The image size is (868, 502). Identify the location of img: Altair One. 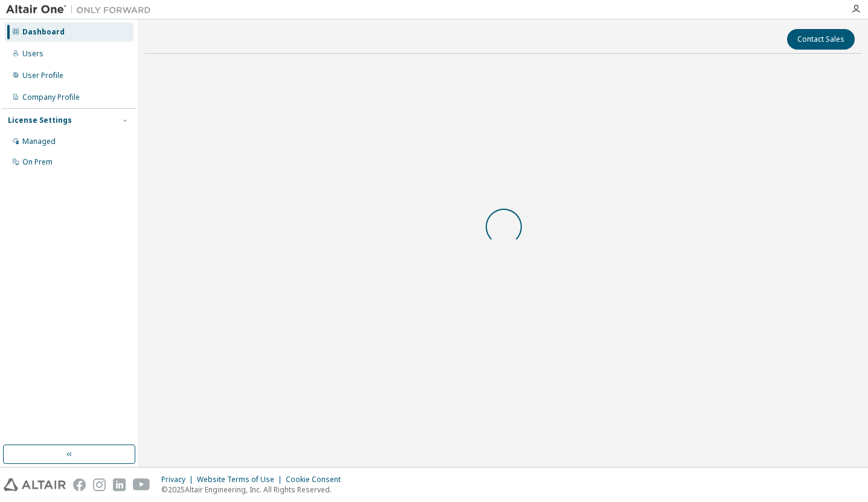
(82, 9).